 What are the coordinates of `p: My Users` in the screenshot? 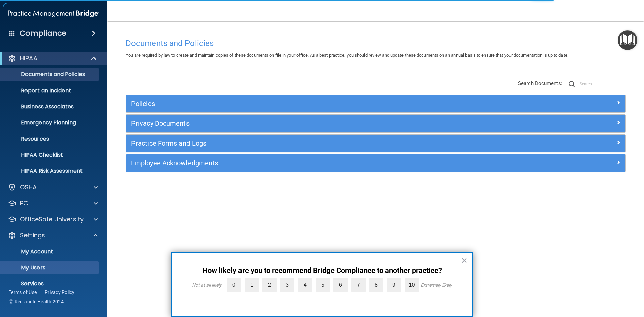 It's located at (50, 267).